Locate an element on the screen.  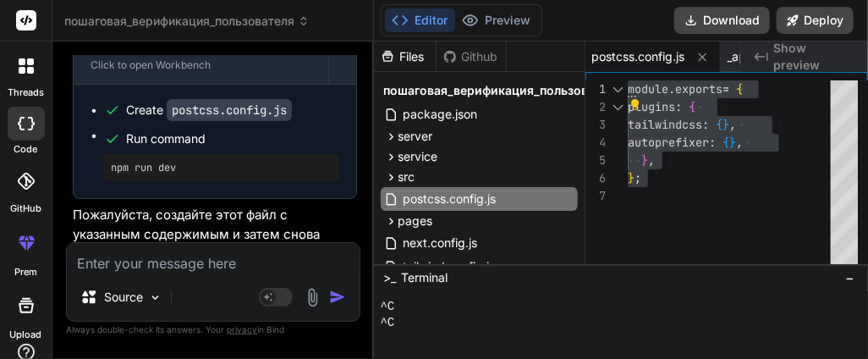
span: pages is located at coordinates (416, 221).